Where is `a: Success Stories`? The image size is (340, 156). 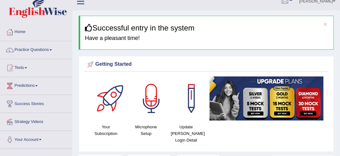
a: Success Stories is located at coordinates (36, 103).